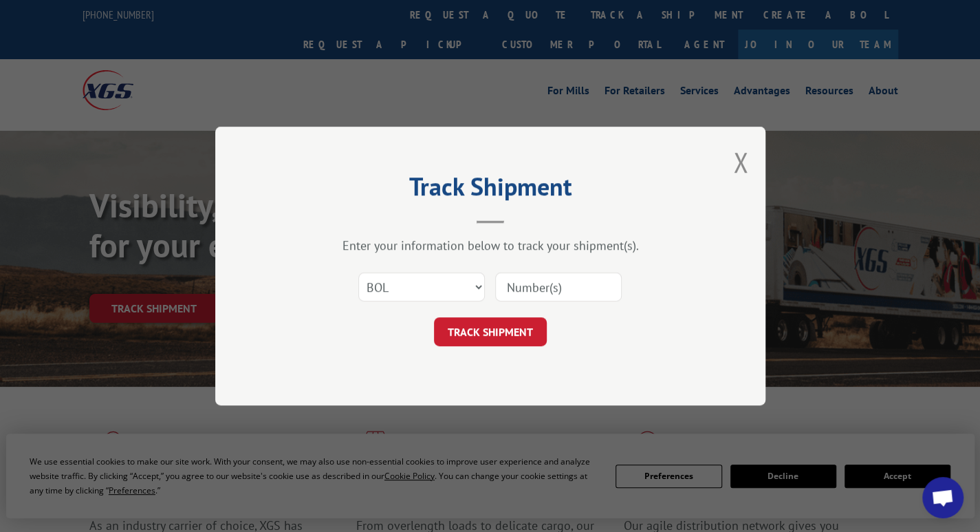 Image resolution: width=980 pixels, height=532 pixels. What do you see at coordinates (943, 498) in the screenshot?
I see `div: Open chat` at bounding box center [943, 498].